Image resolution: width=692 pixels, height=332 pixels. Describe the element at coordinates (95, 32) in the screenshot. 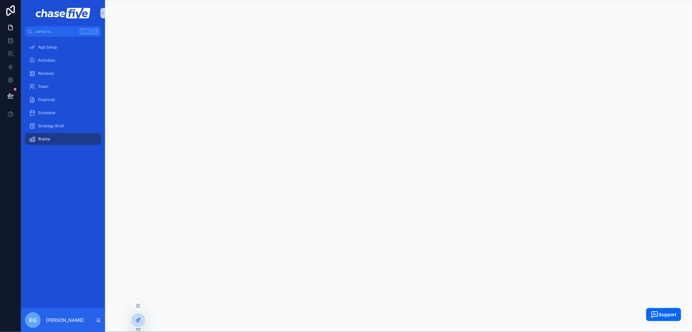

I see `span: K` at that location.